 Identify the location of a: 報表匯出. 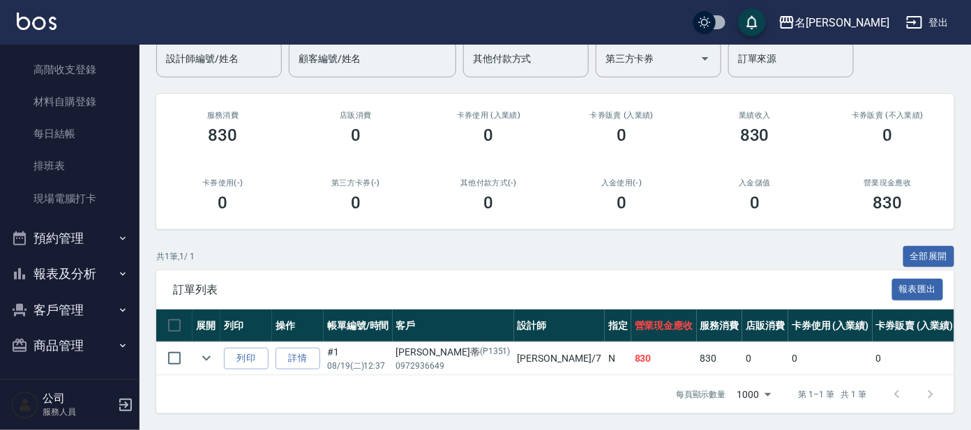
(918, 289).